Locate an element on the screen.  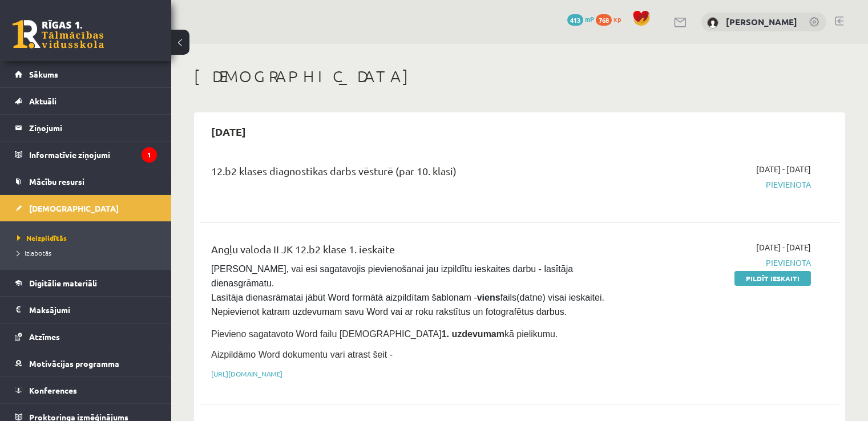
span: Aktuāli is located at coordinates (43, 101).